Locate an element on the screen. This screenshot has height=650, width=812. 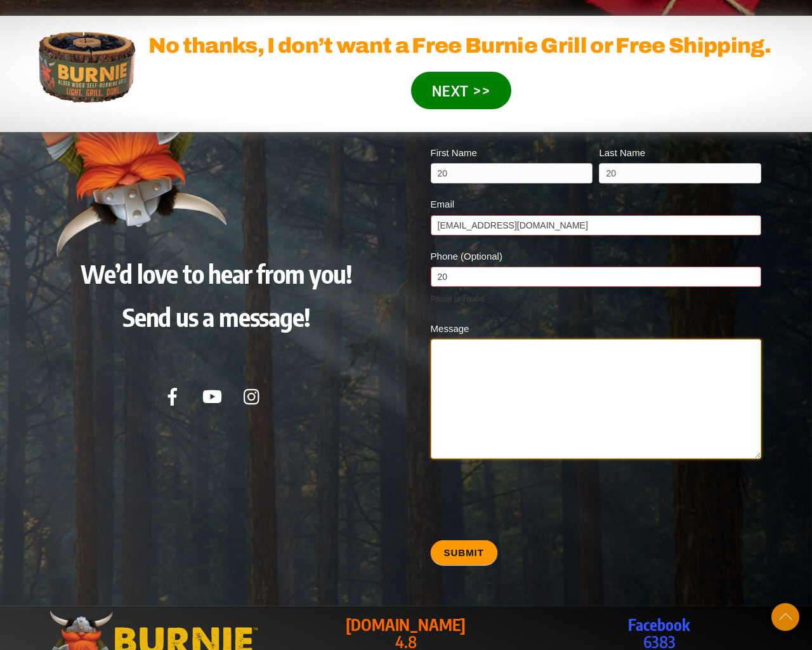
span: We’d love to hear from you! is located at coordinates (216, 274).